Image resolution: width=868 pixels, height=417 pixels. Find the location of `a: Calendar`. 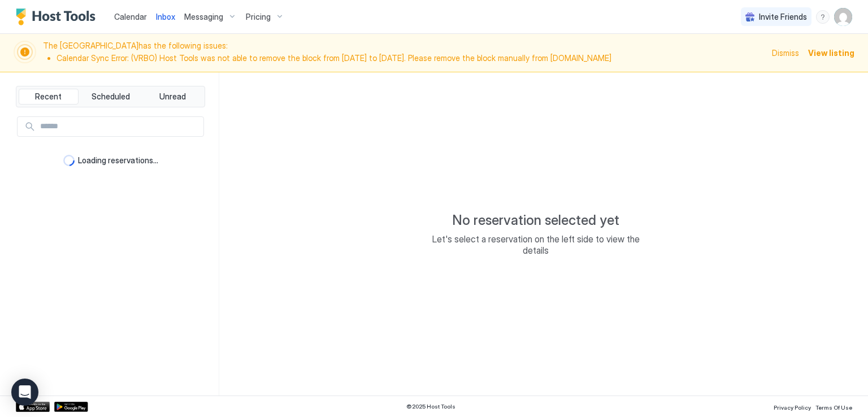

a: Calendar is located at coordinates (130, 16).